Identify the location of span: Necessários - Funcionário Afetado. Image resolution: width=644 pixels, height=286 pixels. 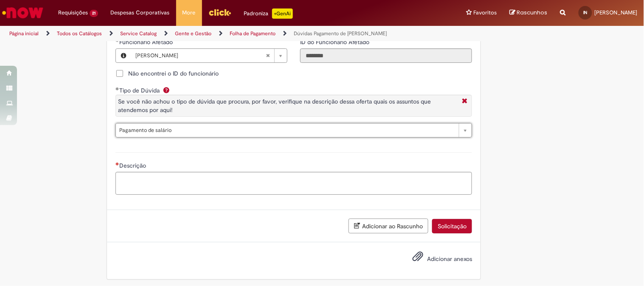
(147, 42).